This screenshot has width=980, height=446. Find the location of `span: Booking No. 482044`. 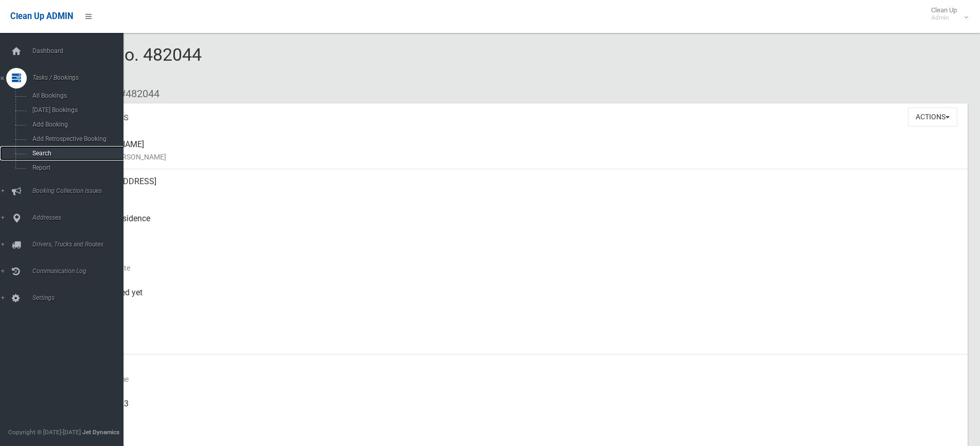

span: Booking No. 482044 is located at coordinates (123, 64).